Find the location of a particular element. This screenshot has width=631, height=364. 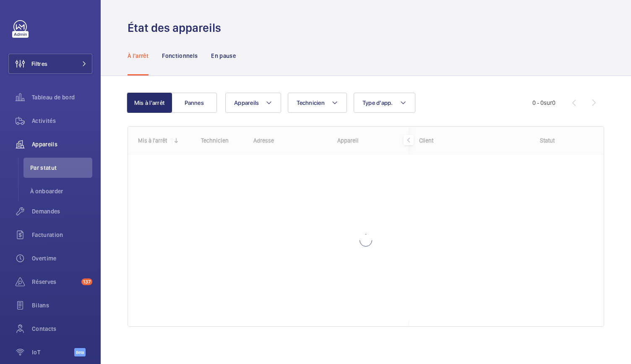

button: Filtres is located at coordinates (51, 64).